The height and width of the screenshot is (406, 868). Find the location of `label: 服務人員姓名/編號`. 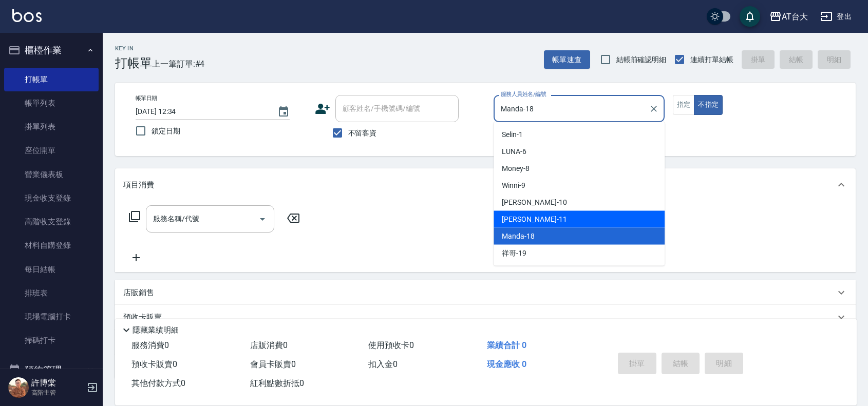

label: 服務人員姓名/編號 is located at coordinates (524, 94).